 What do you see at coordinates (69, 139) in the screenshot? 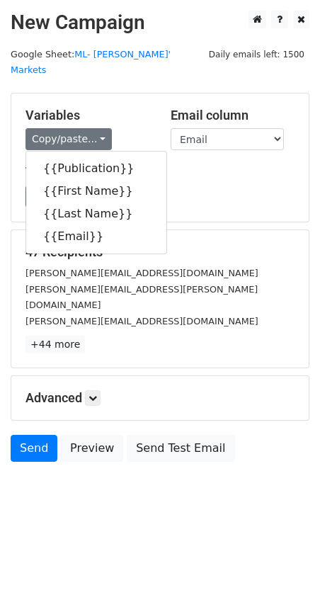
I see `a: Copy/paste...` at bounding box center [69, 139].